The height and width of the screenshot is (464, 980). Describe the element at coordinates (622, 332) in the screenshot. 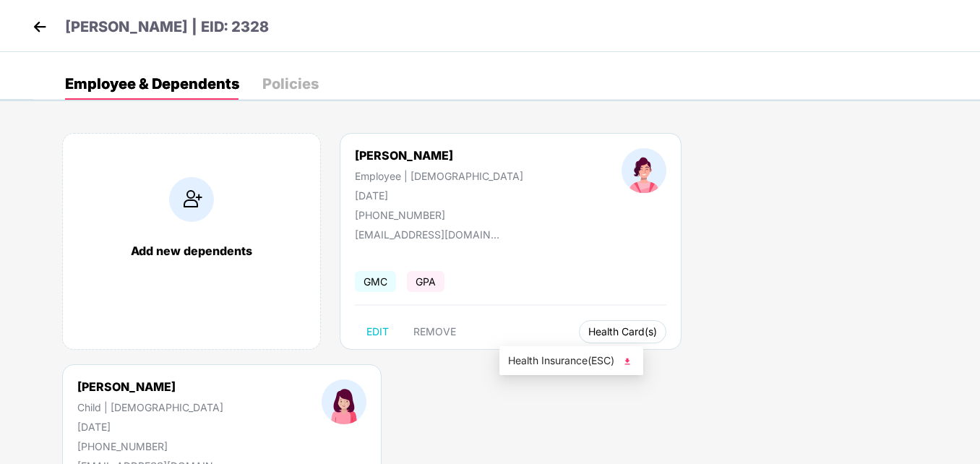

I see `button: Health Card(s)` at that location.